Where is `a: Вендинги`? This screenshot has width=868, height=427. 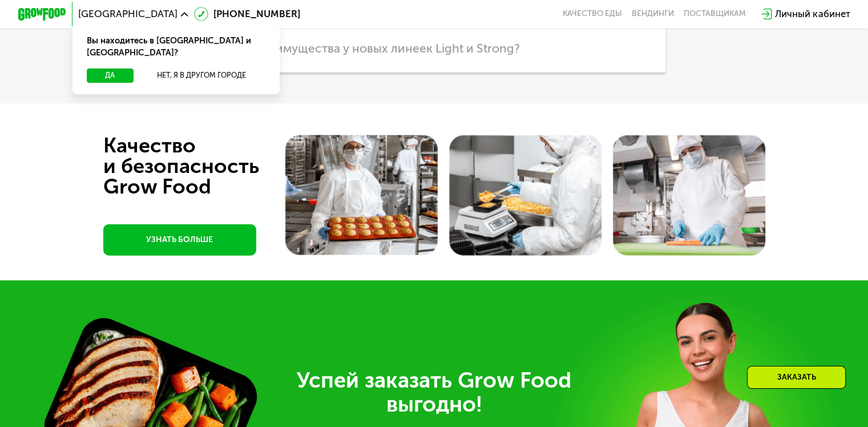
a: Вендинги is located at coordinates (653, 14).